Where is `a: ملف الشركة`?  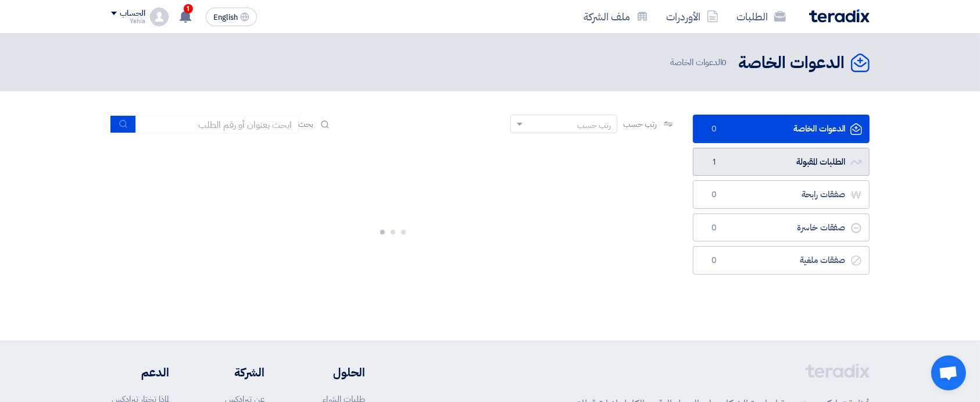
a: ملف الشركة is located at coordinates (617, 16).